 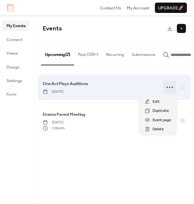 I want to click on span: Views, so click(x=12, y=53).